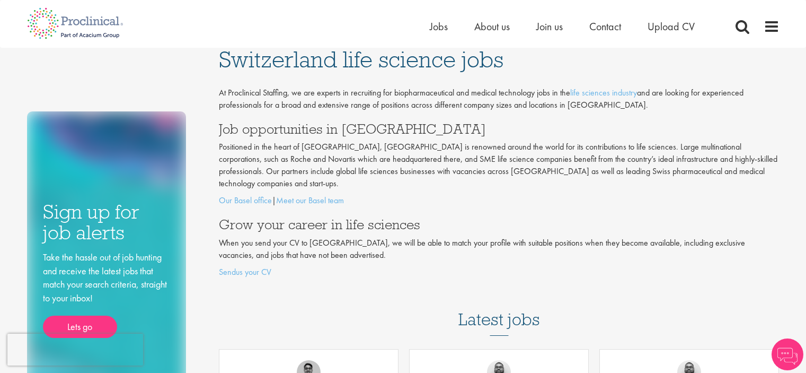 The width and height of the screenshot is (806, 373). What do you see at coordinates (492, 26) in the screenshot?
I see `a: About us` at bounding box center [492, 26].